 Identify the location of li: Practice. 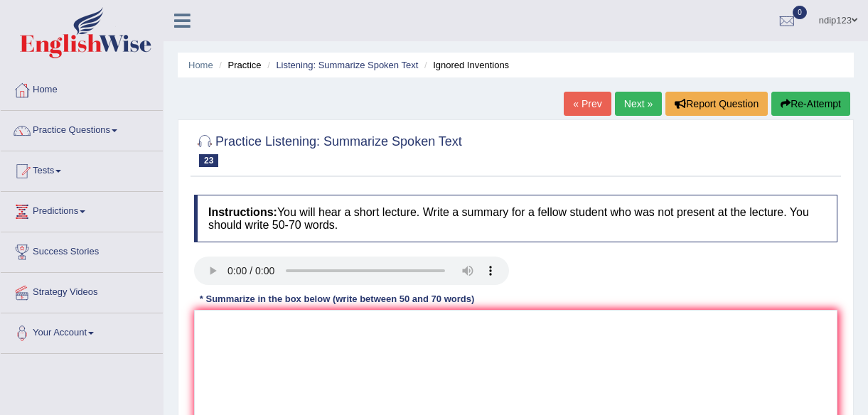
(238, 64).